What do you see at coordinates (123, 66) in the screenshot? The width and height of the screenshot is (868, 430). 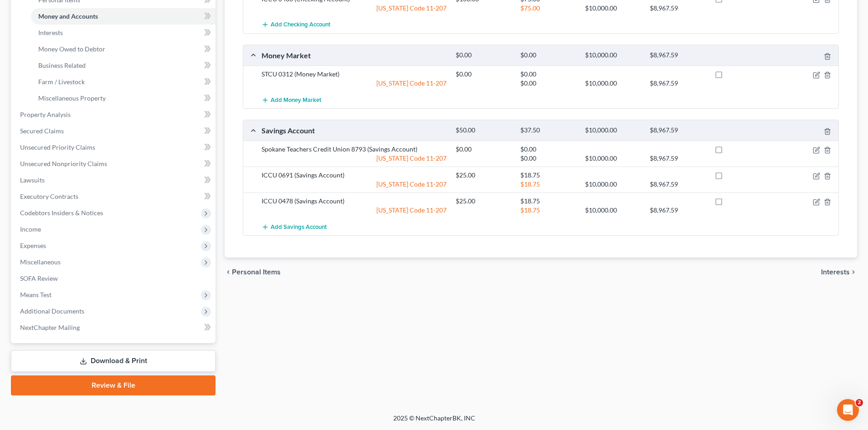 I see `a: Business Related` at bounding box center [123, 66].